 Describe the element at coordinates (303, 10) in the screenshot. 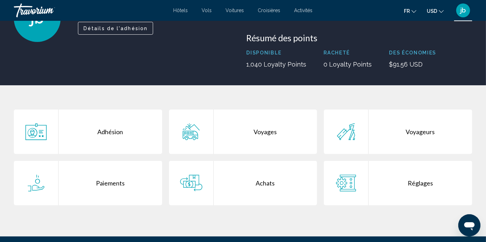

I see `a: Activités` at that location.